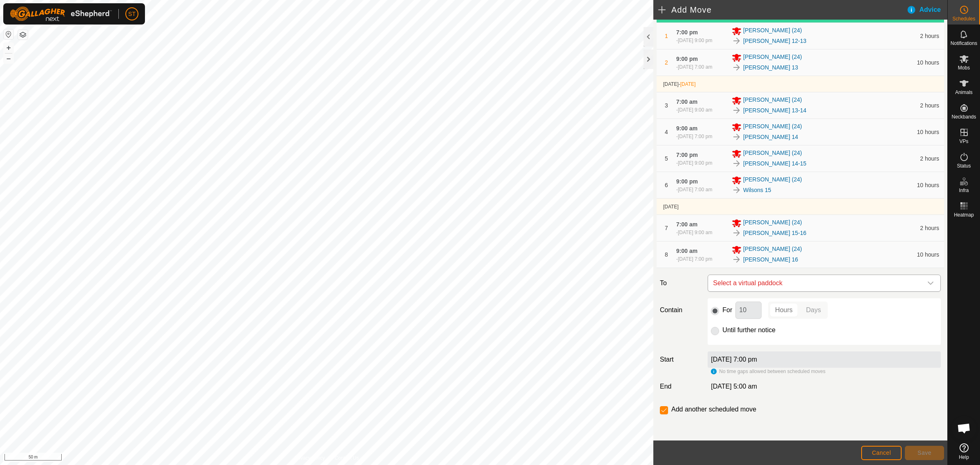 This screenshot has height=465, width=980. What do you see at coordinates (681, 360) in the screenshot?
I see `label: Start` at bounding box center [681, 360].